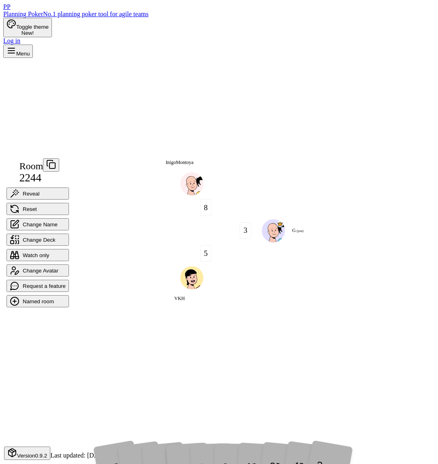  I want to click on span: (you), so click(299, 231).